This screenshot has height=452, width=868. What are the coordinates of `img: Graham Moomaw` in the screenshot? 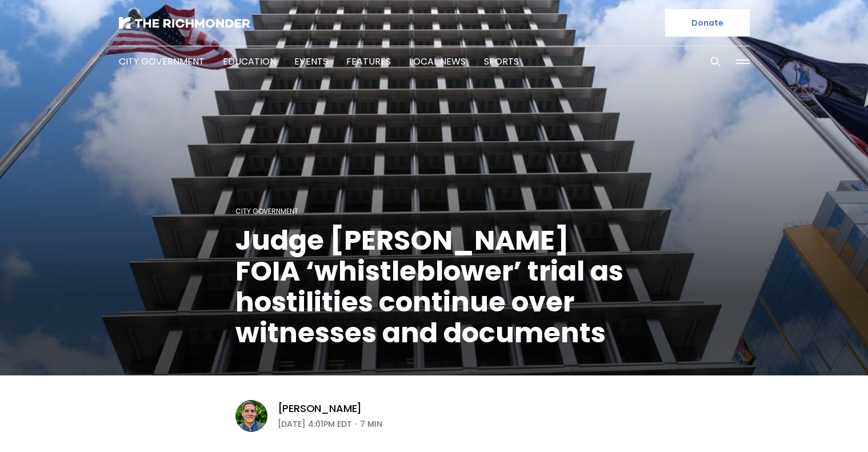 It's located at (251, 416).